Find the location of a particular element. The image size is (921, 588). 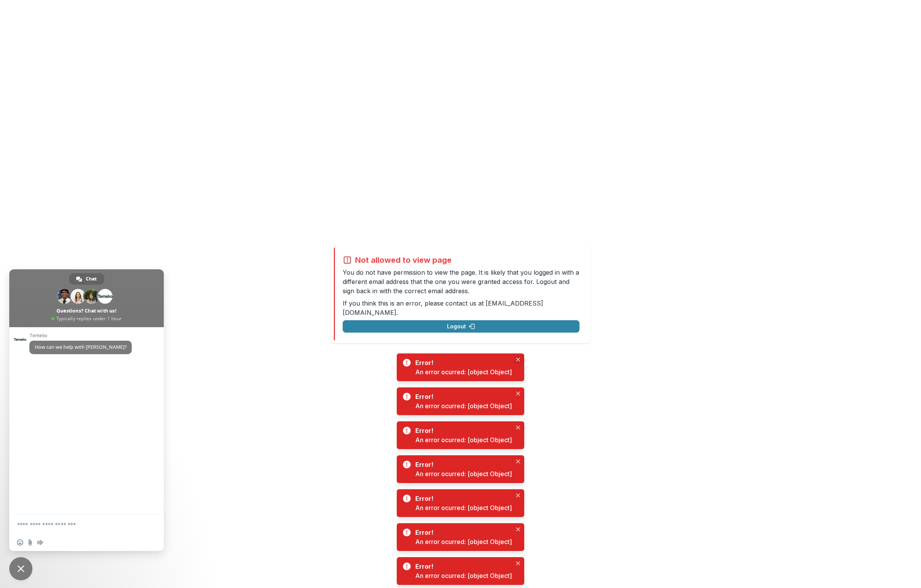

p: You do not have permission to view the page. It is likely that you logged in with a different ema... is located at coordinates (460, 282).